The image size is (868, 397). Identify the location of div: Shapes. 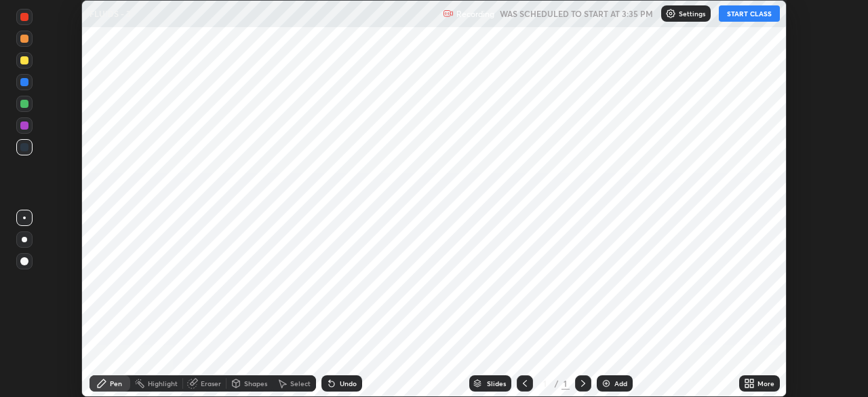
(255, 384).